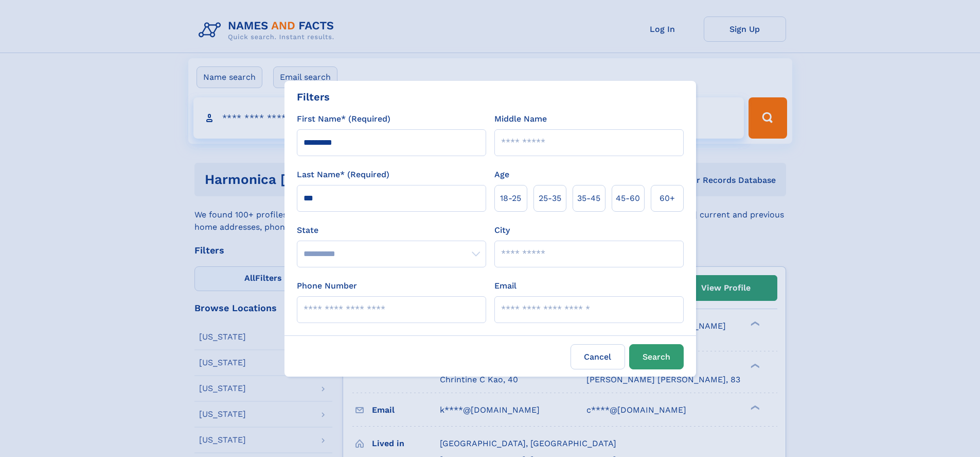 The height and width of the screenshot is (457, 980). I want to click on div: Filters, so click(314, 97).